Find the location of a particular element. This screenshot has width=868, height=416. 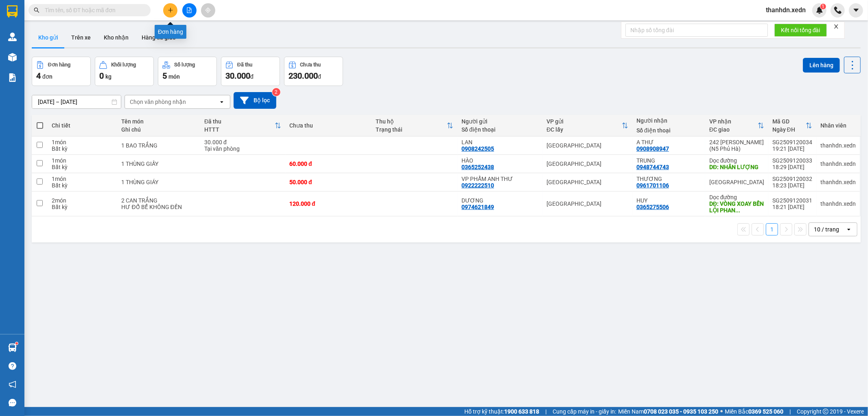

div: SG2509120034 is located at coordinates (792, 142).